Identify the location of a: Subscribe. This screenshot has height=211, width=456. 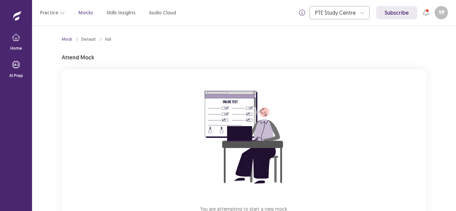
(397, 13).